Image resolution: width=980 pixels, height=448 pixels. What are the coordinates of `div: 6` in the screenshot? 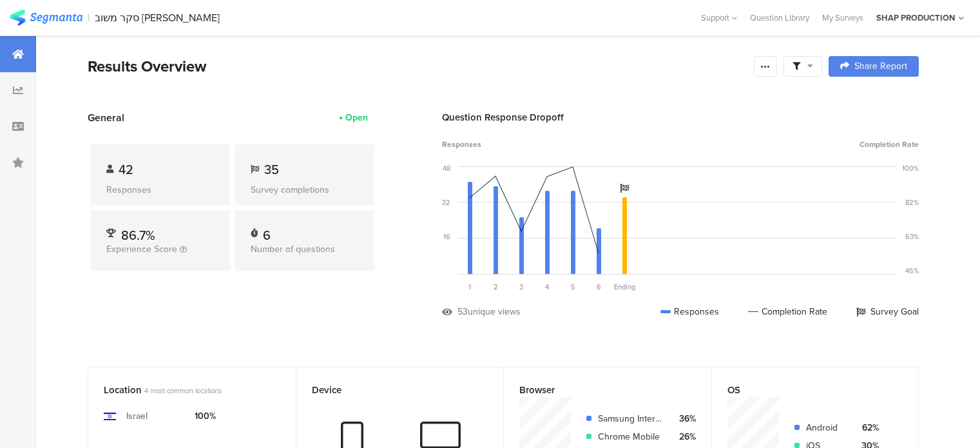 It's located at (267, 232).